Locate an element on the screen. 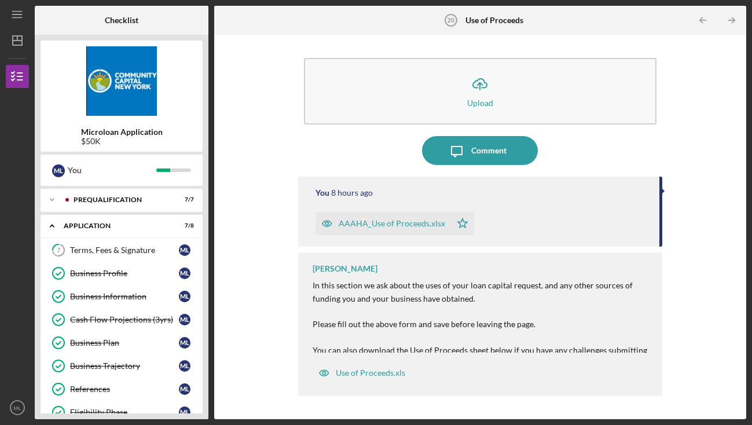  div: Prequalification is located at coordinates (119, 200).